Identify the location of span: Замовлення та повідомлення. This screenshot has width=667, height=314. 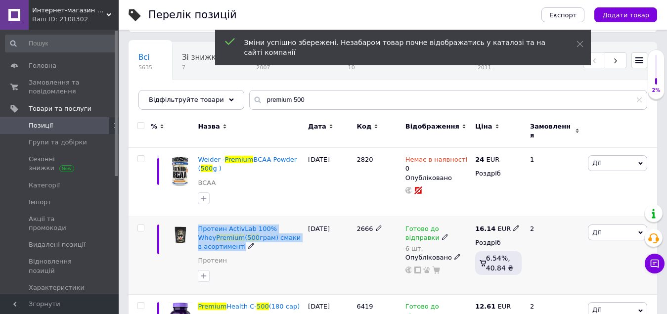
(60, 87).